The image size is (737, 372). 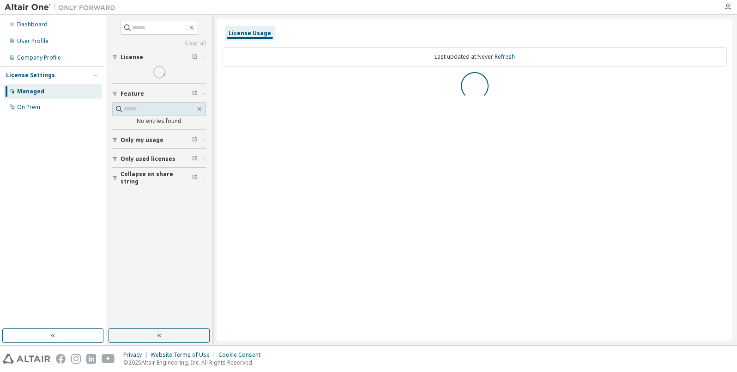 I want to click on button: Only used licenses, so click(x=159, y=159).